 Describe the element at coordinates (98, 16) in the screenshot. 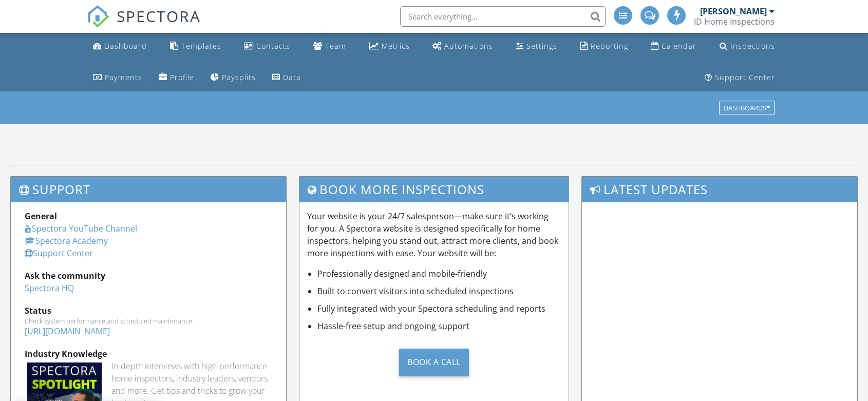

I see `img: The Best Home Inspection Software - Spectora` at that location.